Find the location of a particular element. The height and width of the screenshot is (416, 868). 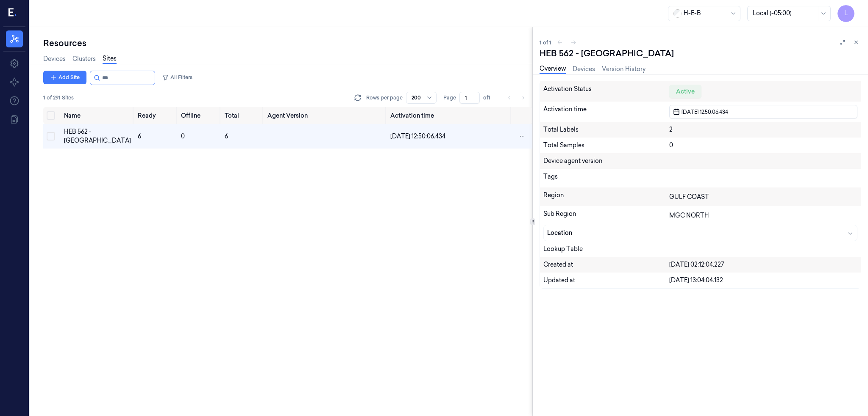

div: Activation time is located at coordinates (606, 112).